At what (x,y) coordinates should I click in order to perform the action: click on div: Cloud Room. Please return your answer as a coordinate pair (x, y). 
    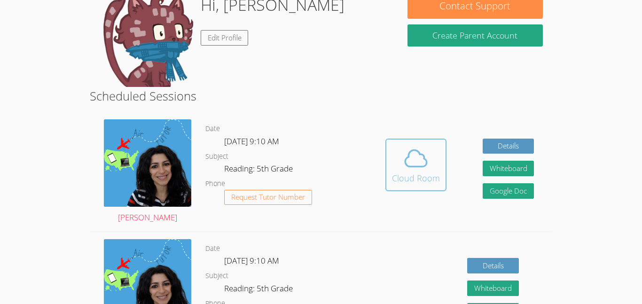
    Looking at the image, I should click on (416, 178).